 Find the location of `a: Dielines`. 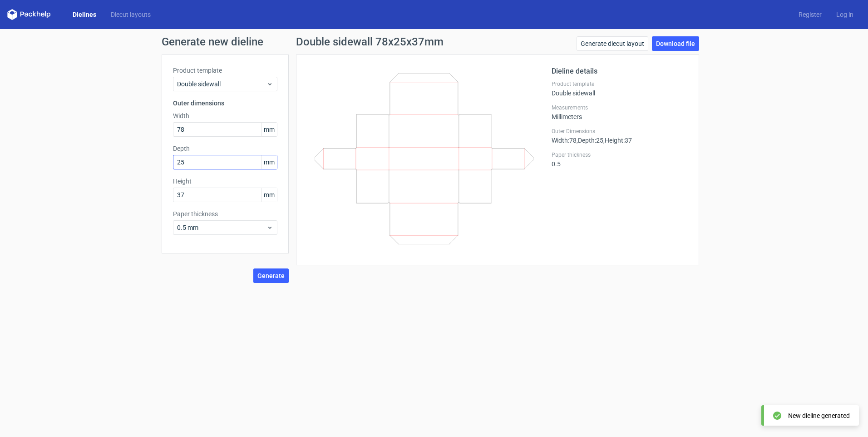

a: Dielines is located at coordinates (84, 14).